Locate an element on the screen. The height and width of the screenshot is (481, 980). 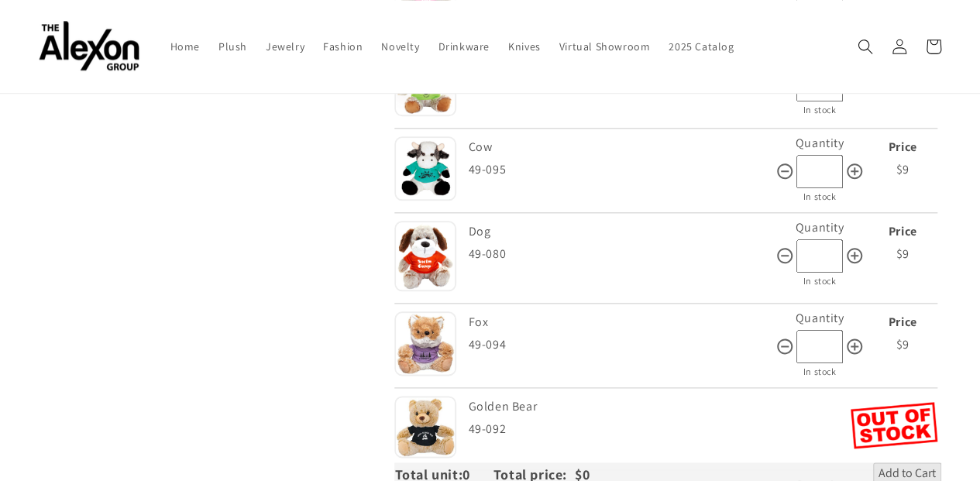
a: Home is located at coordinates (185, 47).